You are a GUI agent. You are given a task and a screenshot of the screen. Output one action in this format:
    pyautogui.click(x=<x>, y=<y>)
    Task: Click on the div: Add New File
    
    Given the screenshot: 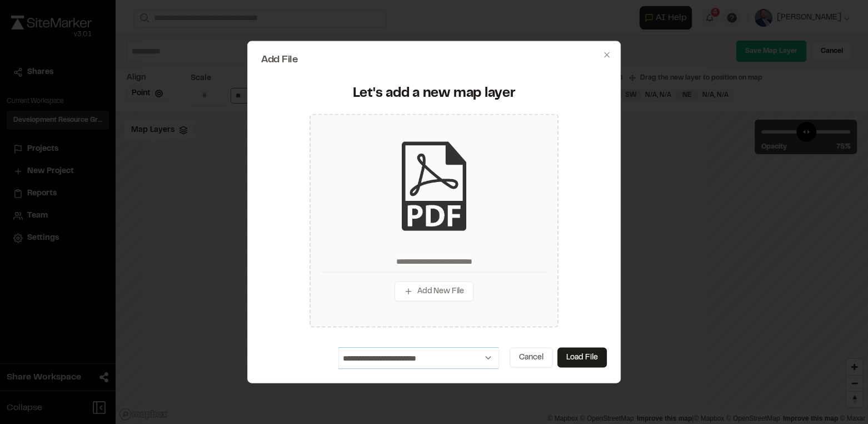 What is the action you would take?
    pyautogui.click(x=434, y=220)
    